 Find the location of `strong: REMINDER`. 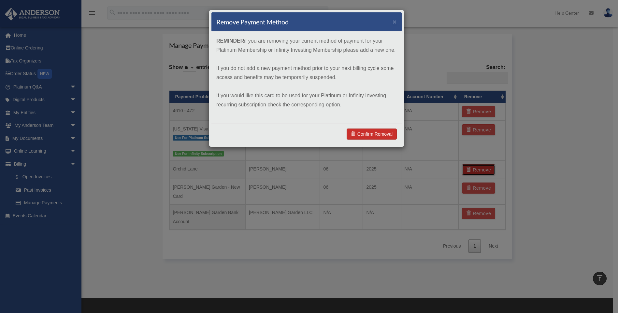

strong: REMINDER is located at coordinates (230, 41).